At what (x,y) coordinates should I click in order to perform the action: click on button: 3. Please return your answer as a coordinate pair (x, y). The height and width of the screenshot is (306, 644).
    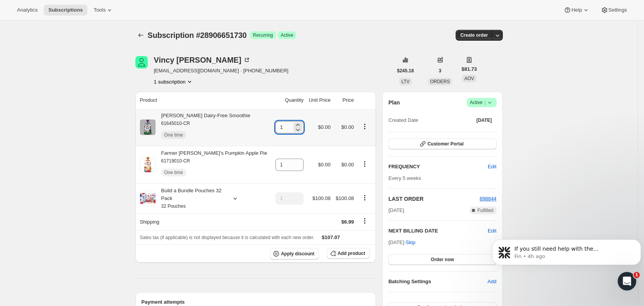
    Looking at the image, I should click on (440, 71).